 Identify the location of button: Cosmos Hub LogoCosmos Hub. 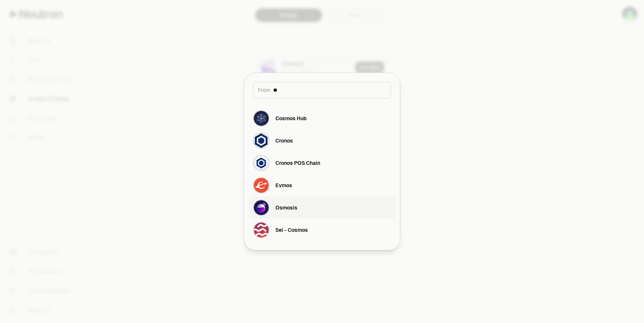
(322, 118).